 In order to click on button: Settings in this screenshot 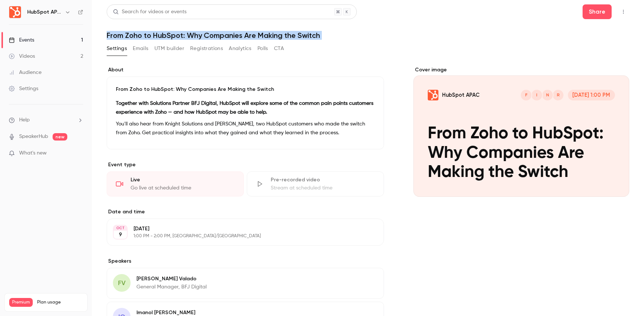, I will do `click(117, 48)`.